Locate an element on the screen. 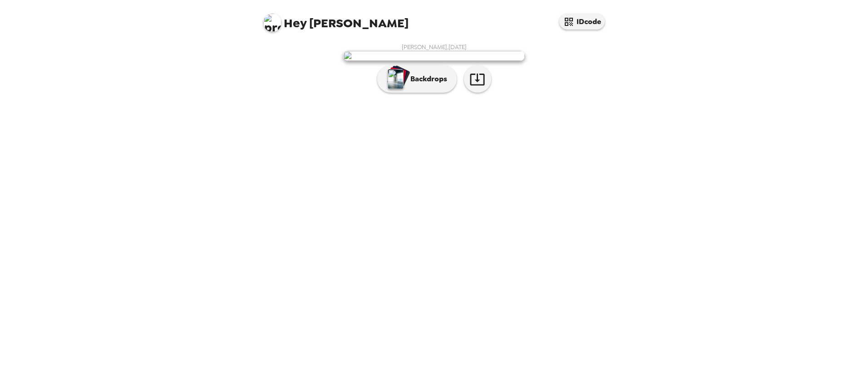  span: Hey is located at coordinates (295, 23).